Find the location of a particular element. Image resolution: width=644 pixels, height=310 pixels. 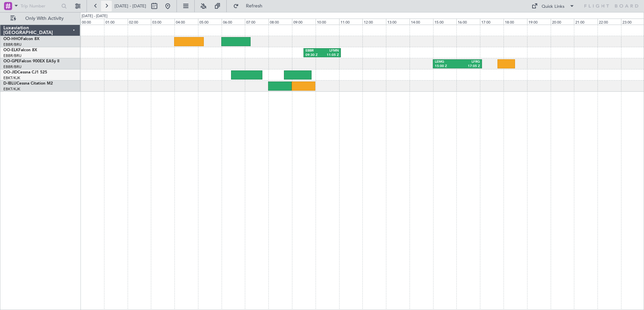

div: 09:00 is located at coordinates (303, 21).